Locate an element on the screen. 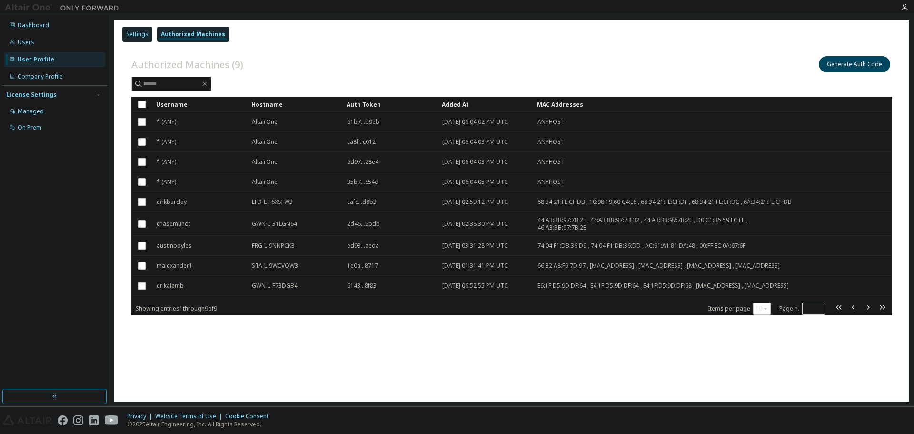 This screenshot has width=914, height=434. span: Showing entries 1 through 9 of 9 is located at coordinates (176, 308).